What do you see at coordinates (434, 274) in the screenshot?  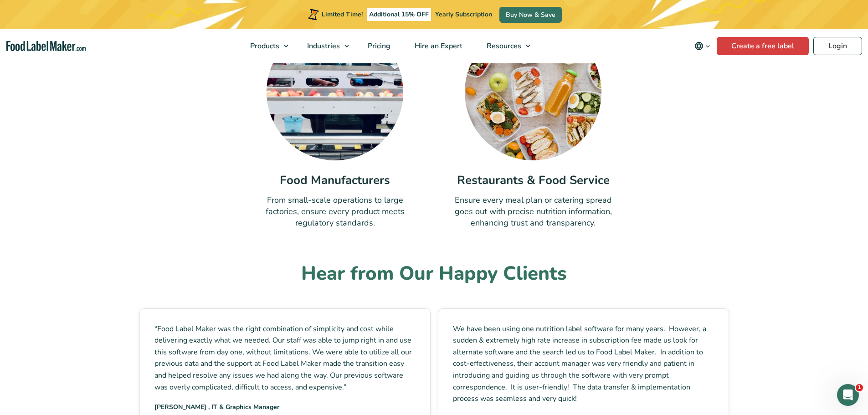 I see `h2: Hear from Our Happy Clients` at bounding box center [434, 274].